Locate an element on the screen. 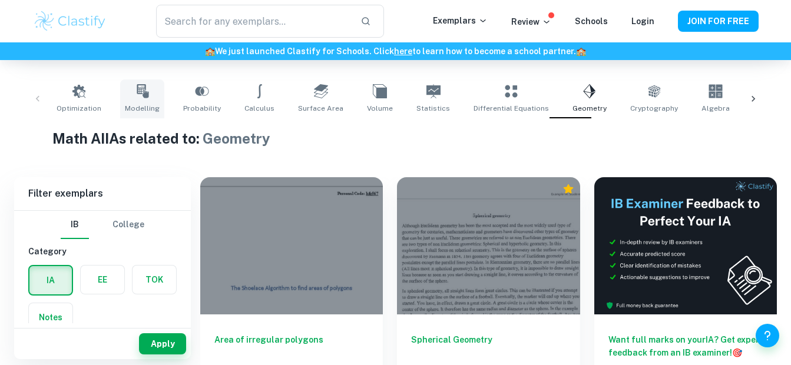 The width and height of the screenshot is (791, 365). span: Differential Equations is located at coordinates (512, 108).